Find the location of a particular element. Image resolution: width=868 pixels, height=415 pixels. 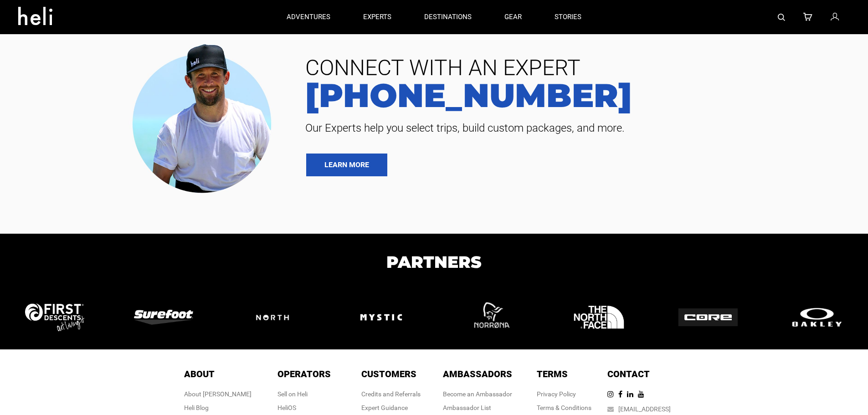

span: About is located at coordinates (199, 374).